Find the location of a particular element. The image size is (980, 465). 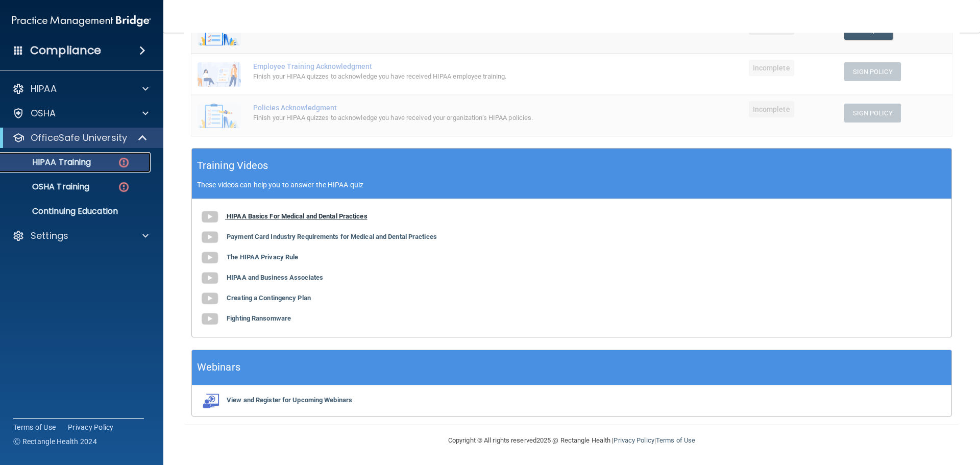

b: HIPAA Basics For Medical and Dental Practices is located at coordinates (297, 216).